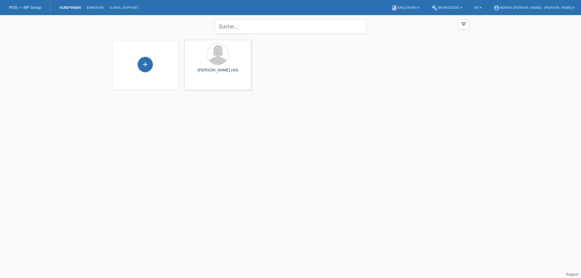 This screenshot has width=581, height=278. What do you see at coordinates (447, 8) in the screenshot?
I see `a: buildWerkzeuge ▾` at bounding box center [447, 8].